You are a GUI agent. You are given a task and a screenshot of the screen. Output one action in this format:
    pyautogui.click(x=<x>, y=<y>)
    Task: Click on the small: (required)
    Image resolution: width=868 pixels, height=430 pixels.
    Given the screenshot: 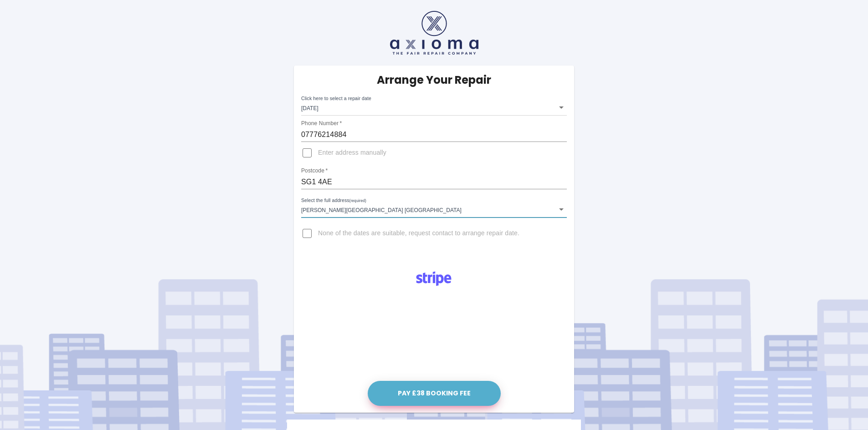 What is the action you would take?
    pyautogui.click(x=358, y=201)
    